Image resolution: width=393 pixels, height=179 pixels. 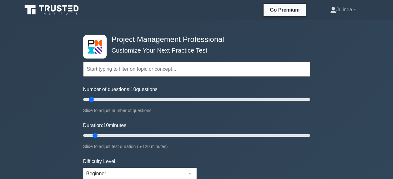 What do you see at coordinates (120, 89) in the screenshot?
I see `label: Number of questions: questions` at bounding box center [120, 89].